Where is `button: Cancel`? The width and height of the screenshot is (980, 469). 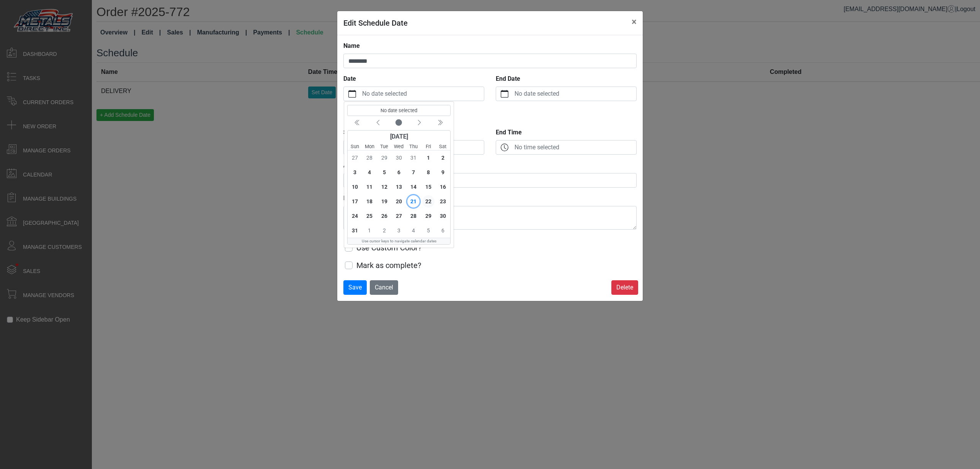 button: Cancel is located at coordinates (384, 287).